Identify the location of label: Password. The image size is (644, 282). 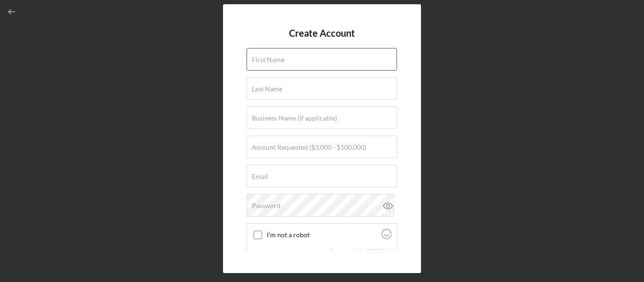
(266, 206).